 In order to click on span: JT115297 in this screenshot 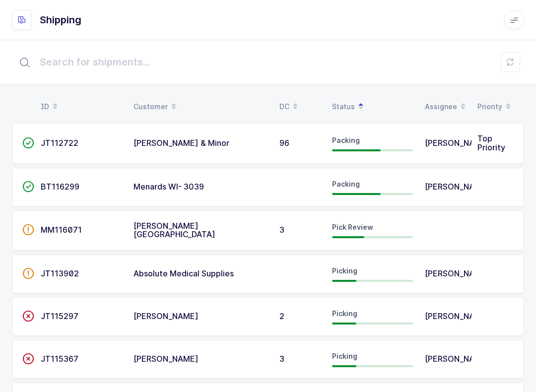, I will do `click(60, 316)`.